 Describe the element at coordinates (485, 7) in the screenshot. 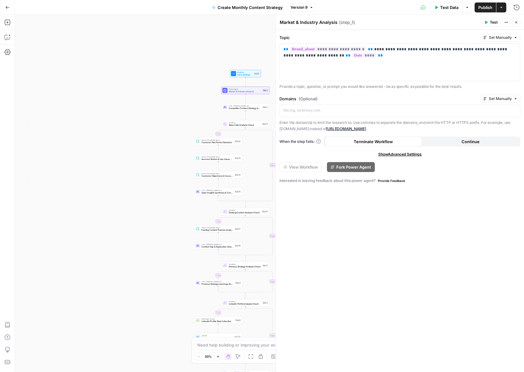

I see `span: Publish` at that location.